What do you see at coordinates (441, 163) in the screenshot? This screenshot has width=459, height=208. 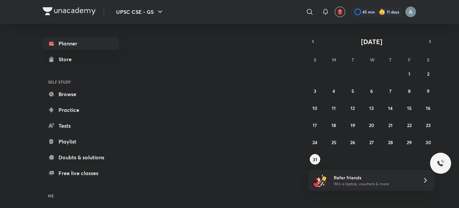 I see `img: ttu` at bounding box center [441, 163].